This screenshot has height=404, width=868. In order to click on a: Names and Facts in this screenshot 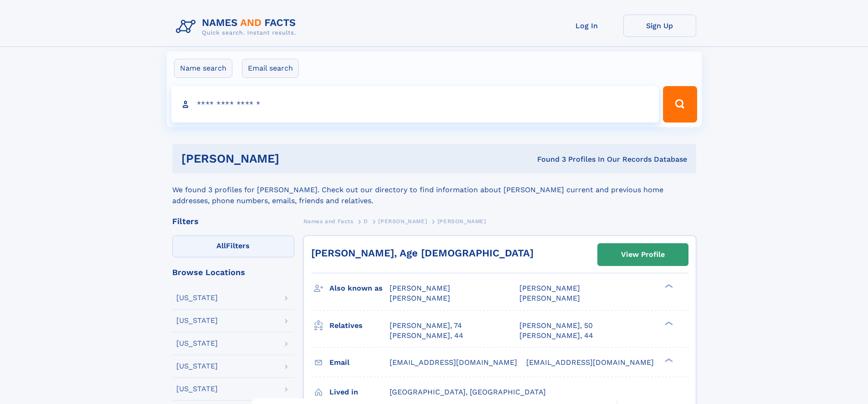, I will do `click(328, 221)`.